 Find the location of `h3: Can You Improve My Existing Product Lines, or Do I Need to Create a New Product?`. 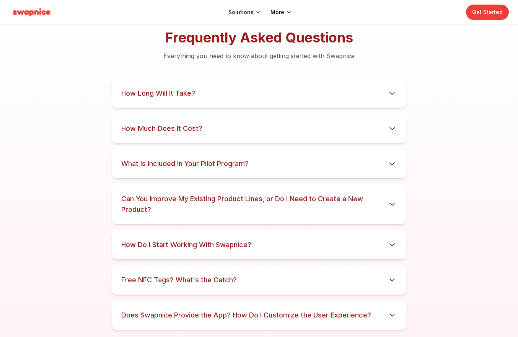

h3: Can You Improve My Existing Product Lines, or Do I Need to Create a New Product? is located at coordinates (253, 204).